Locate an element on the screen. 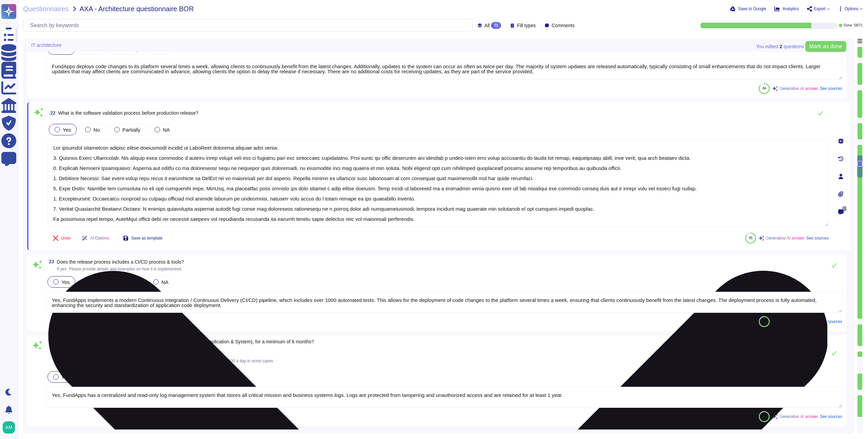 The image size is (868, 439). span: Done: is located at coordinates (848, 26).